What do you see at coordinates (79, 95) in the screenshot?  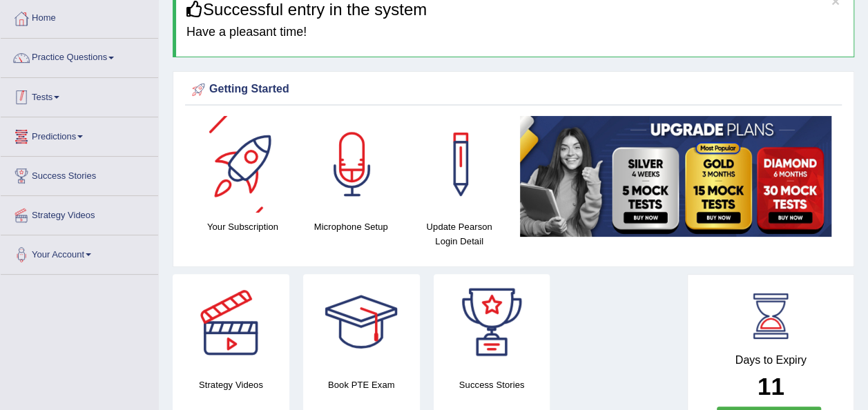 I see `a: Tests` at bounding box center [79, 95].